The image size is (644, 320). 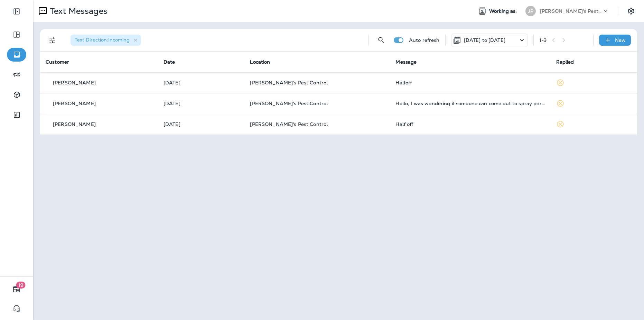 What do you see at coordinates (621, 40) in the screenshot?
I see `p: New` at bounding box center [621, 40].